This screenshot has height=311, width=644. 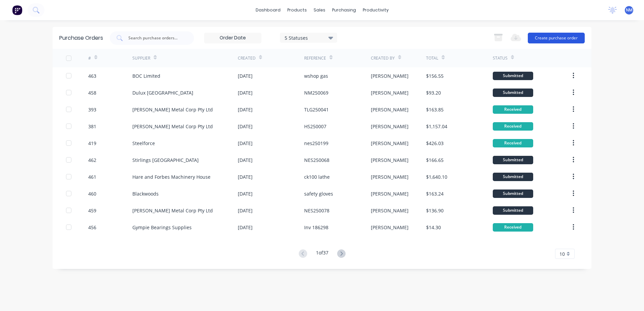 What do you see at coordinates (629, 10) in the screenshot?
I see `span: NM` at bounding box center [629, 10].